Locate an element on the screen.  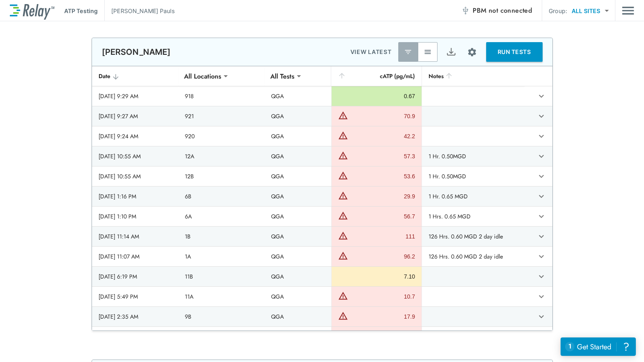
button: RUN TESTS is located at coordinates (514, 52).